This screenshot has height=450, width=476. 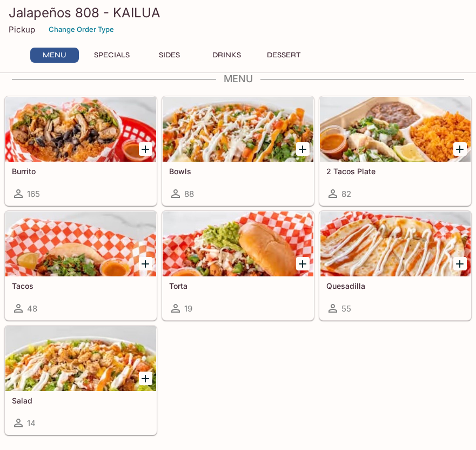 I want to click on button: Dessert, so click(x=284, y=55).